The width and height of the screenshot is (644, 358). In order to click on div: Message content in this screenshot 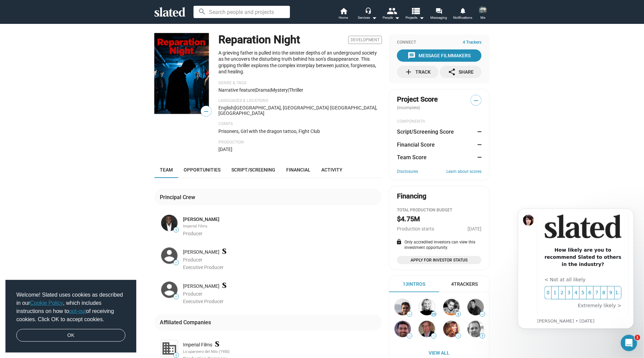, I will do `click(75, 64)`.